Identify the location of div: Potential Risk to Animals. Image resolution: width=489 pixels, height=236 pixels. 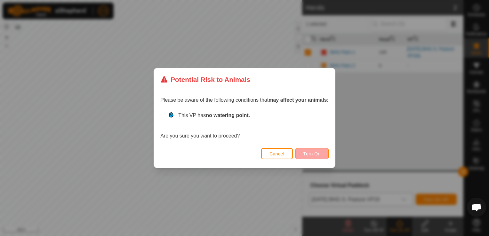
(205, 79).